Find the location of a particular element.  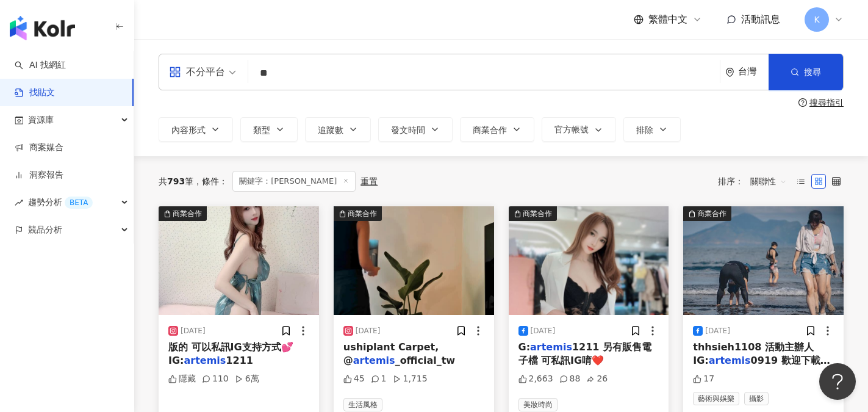

div: 45 is located at coordinates (353, 379).